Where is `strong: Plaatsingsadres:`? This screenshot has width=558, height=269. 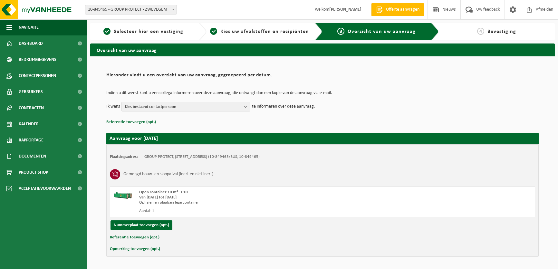 strong: Plaatsingsadres: is located at coordinates (124, 157).